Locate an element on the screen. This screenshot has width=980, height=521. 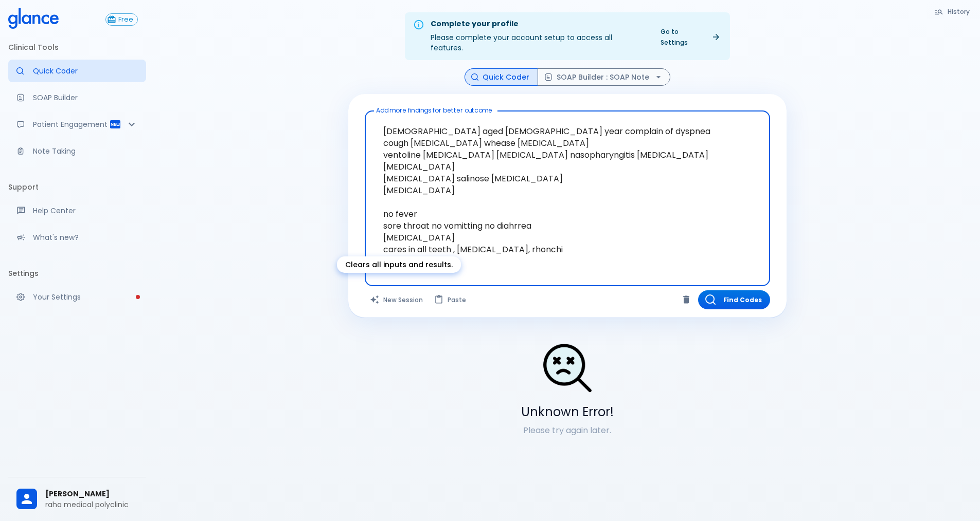
p: Your Settings is located at coordinates (85, 297).